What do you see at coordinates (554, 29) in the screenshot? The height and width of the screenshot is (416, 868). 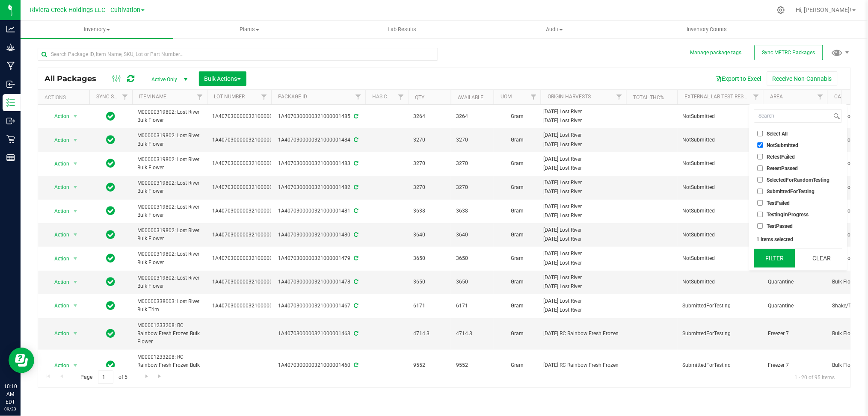 I see `a: Audit` at bounding box center [554, 29].